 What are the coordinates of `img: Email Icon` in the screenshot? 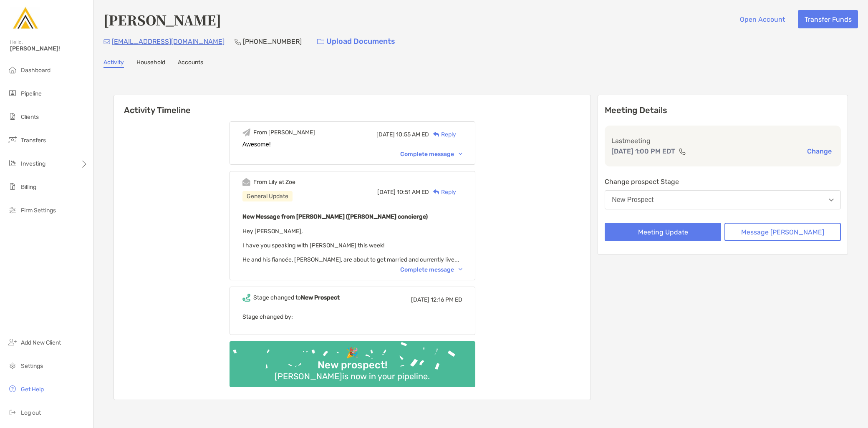 It's located at (106, 41).